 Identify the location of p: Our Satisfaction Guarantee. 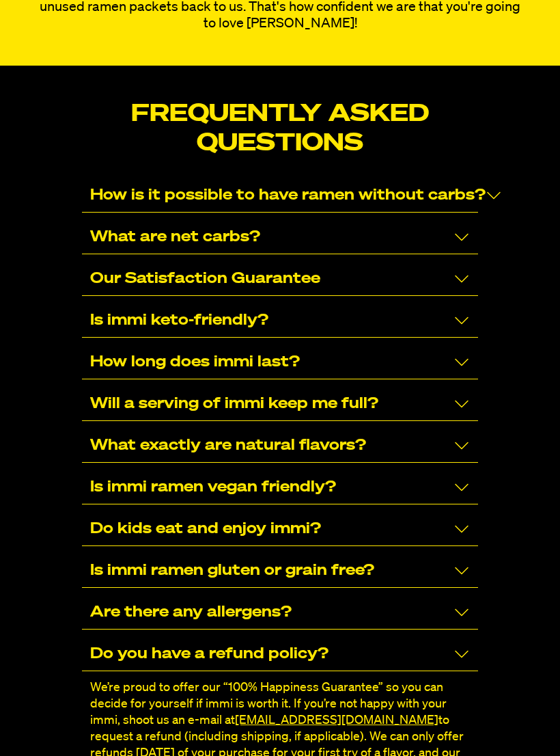
(204, 279).